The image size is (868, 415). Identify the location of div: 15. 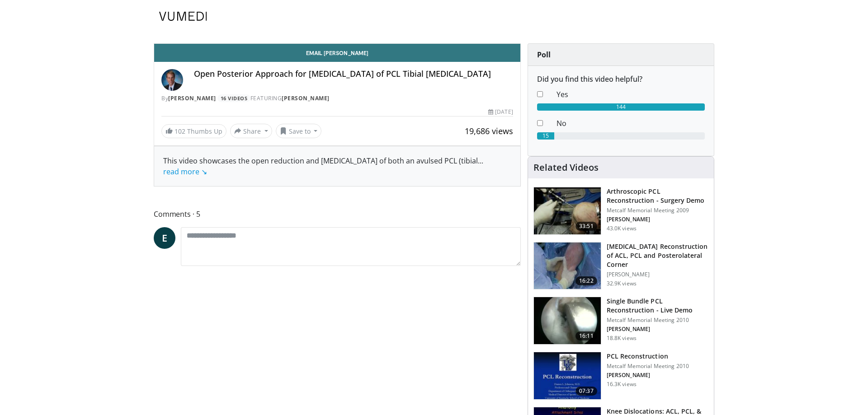
(546, 136).